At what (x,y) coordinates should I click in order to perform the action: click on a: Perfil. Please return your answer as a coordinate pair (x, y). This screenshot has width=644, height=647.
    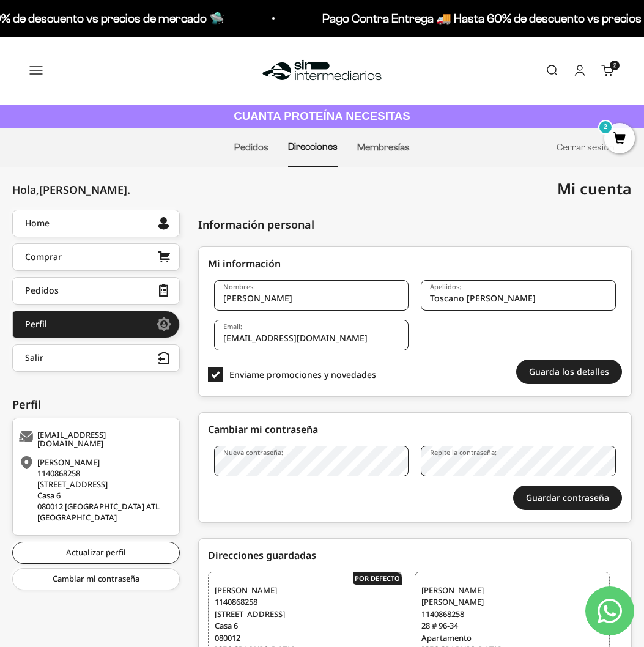
    Looking at the image, I should click on (96, 324).